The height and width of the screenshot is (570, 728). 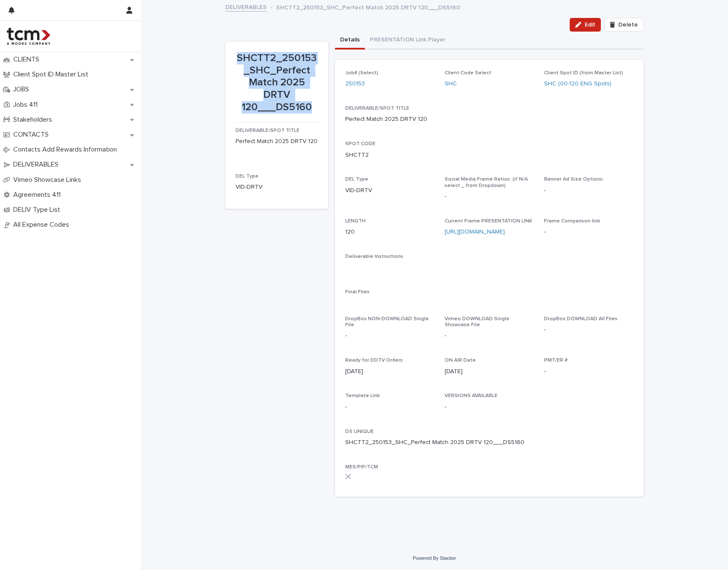 What do you see at coordinates (34, 120) in the screenshot?
I see `p: Stakeholders` at bounding box center [34, 120].